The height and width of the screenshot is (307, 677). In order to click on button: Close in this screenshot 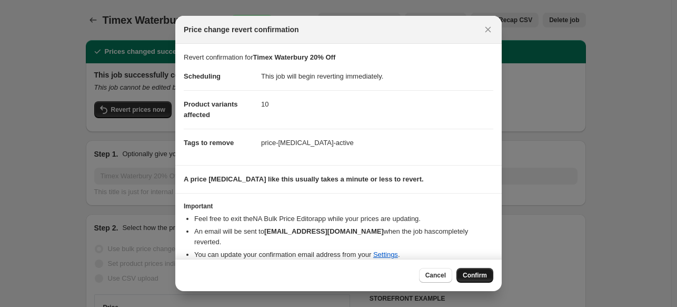, I will do `click(488, 29)`.